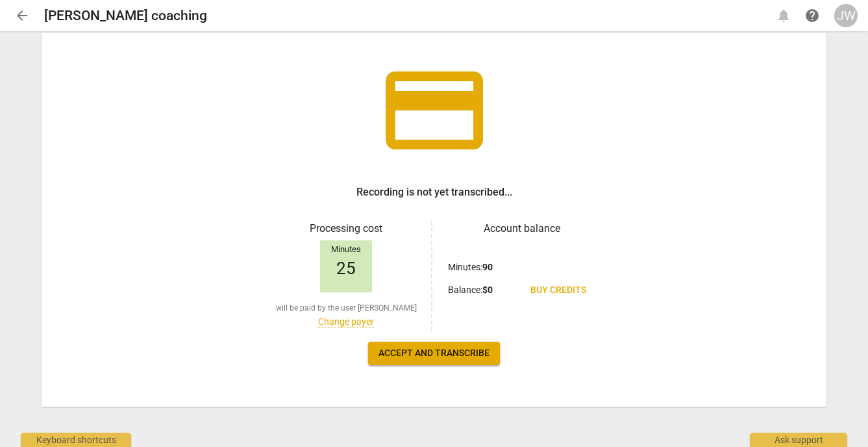 Image resolution: width=868 pixels, height=447 pixels. I want to click on b: $ 0, so click(487, 289).